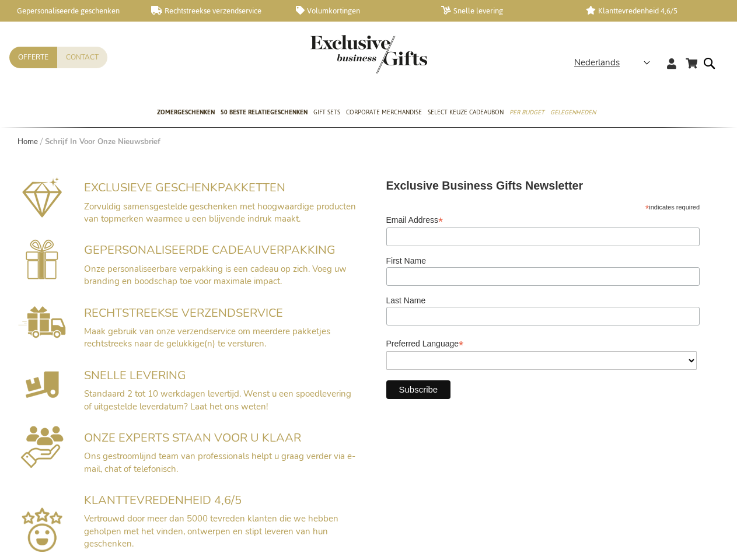  I want to click on span: ONZE EXPERTS STAAN VOOR U KLAAR, so click(193, 437).